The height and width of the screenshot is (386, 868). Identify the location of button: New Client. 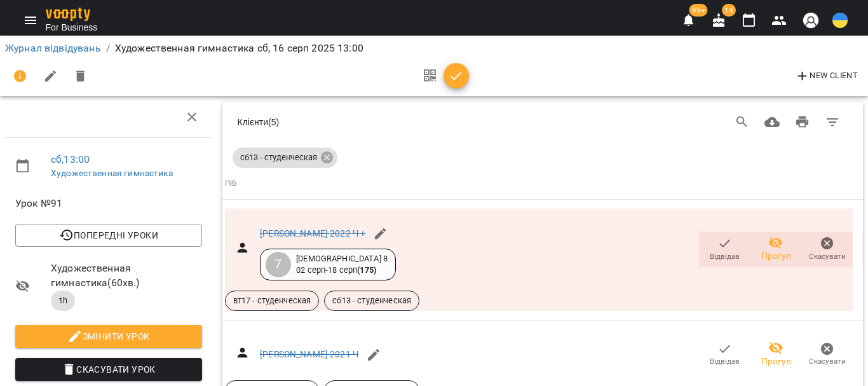
(826, 77).